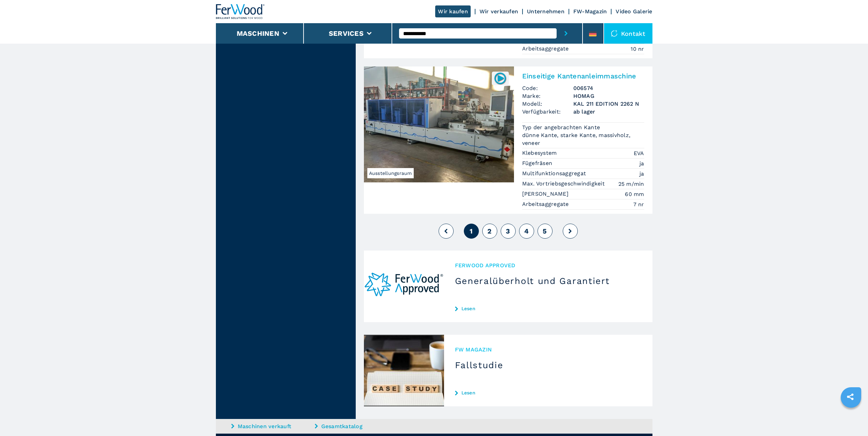 Image resolution: width=868 pixels, height=436 pixels. What do you see at coordinates (564, 184) in the screenshot?
I see `p: Max. Vortriebsgeschwindigkeit` at bounding box center [564, 184].